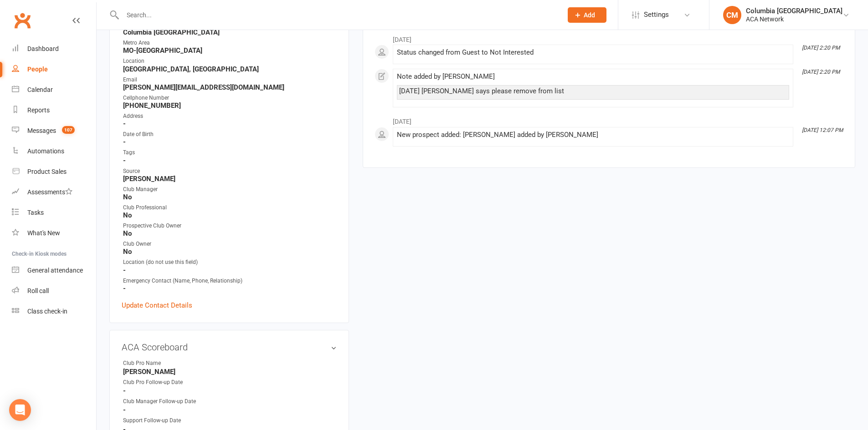 The image size is (868, 430). What do you see at coordinates (54, 110) in the screenshot?
I see `a: Reports` at bounding box center [54, 110].